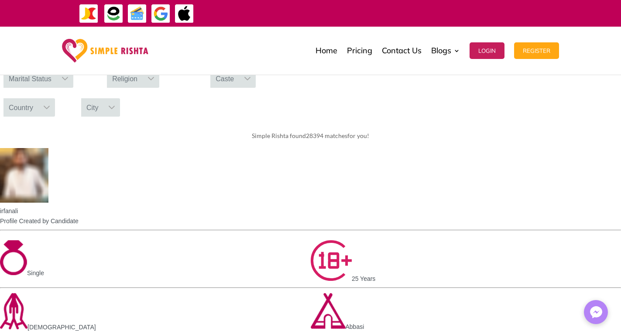 This screenshot has height=335, width=621. Describe the element at coordinates (225, 79) in the screenshot. I see `div: Caste` at that location.